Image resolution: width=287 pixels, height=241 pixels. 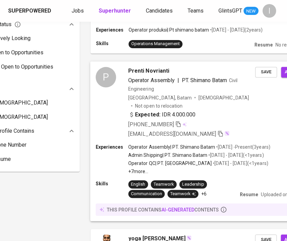 I want to click on p: Not open to relocation, so click(x=158, y=105).